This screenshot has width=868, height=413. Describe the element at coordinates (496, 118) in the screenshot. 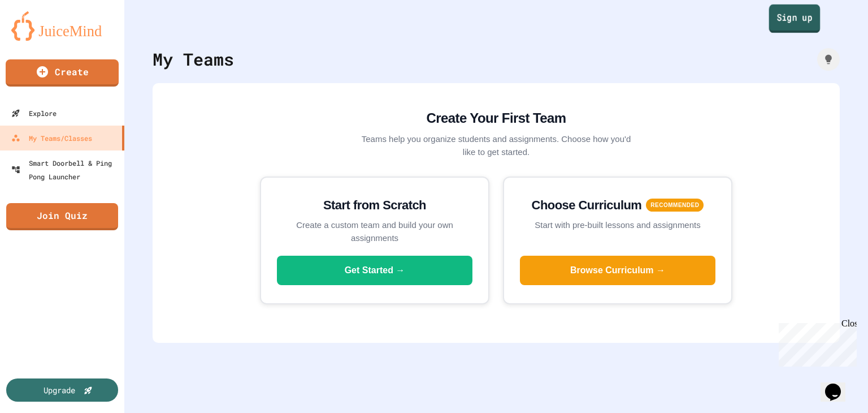

I see `h2: Create Your First Team` at that location.